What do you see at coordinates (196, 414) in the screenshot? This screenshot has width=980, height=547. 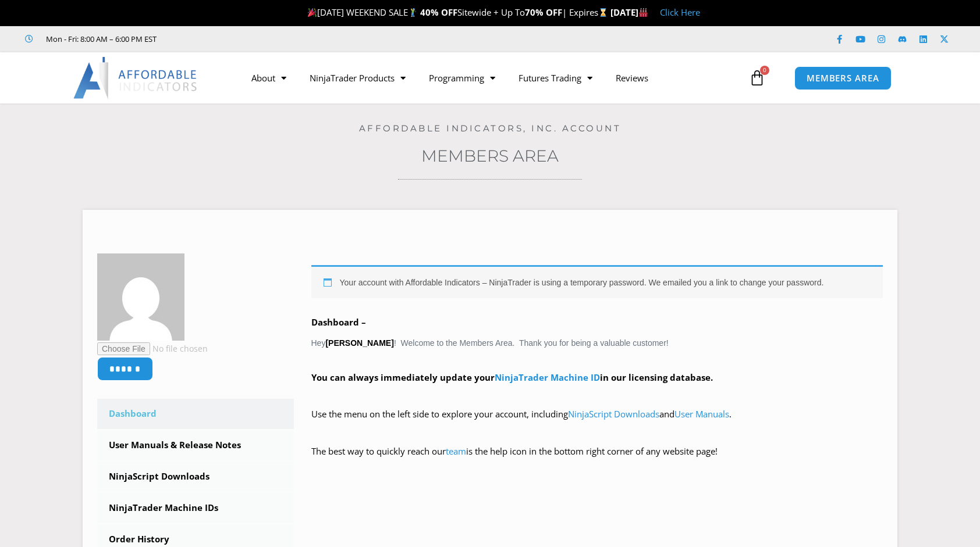 I see `a: Dashboard` at bounding box center [196, 414].